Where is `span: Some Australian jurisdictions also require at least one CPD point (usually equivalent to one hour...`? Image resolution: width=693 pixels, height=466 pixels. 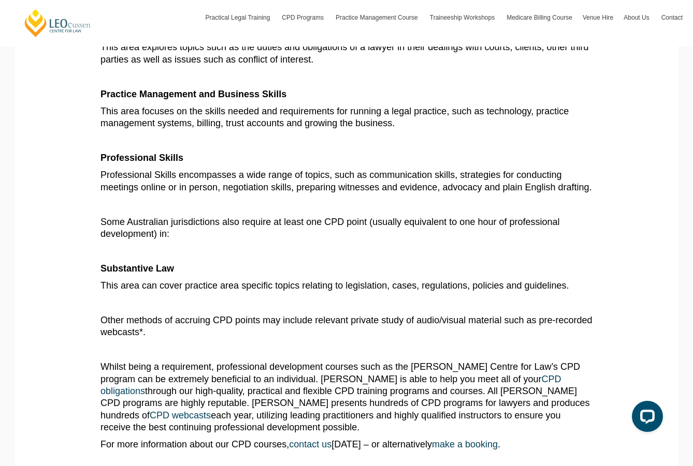 span: Some Australian jurisdictions also require at least one CPD point (usually equivalent to one hour... is located at coordinates (330, 228).